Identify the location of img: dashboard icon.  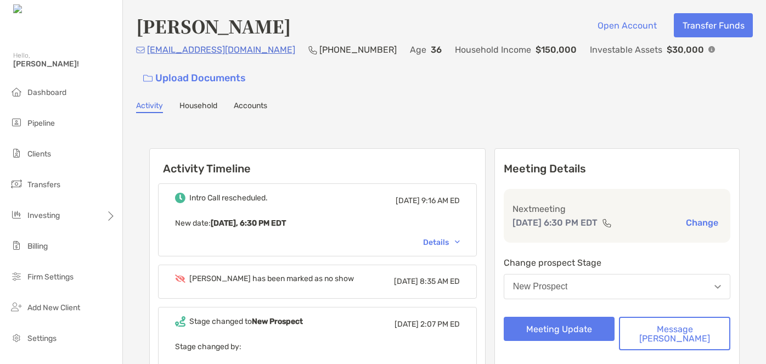
(16, 92).